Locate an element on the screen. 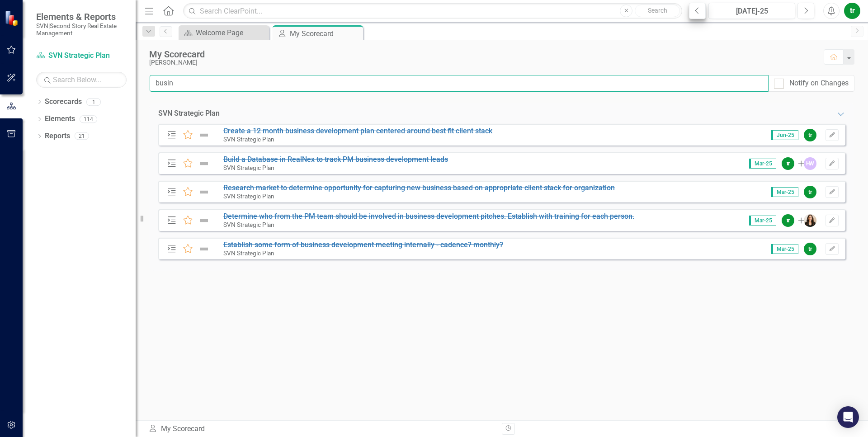 This screenshot has height=437, width=868. button: tr is located at coordinates (852, 11).